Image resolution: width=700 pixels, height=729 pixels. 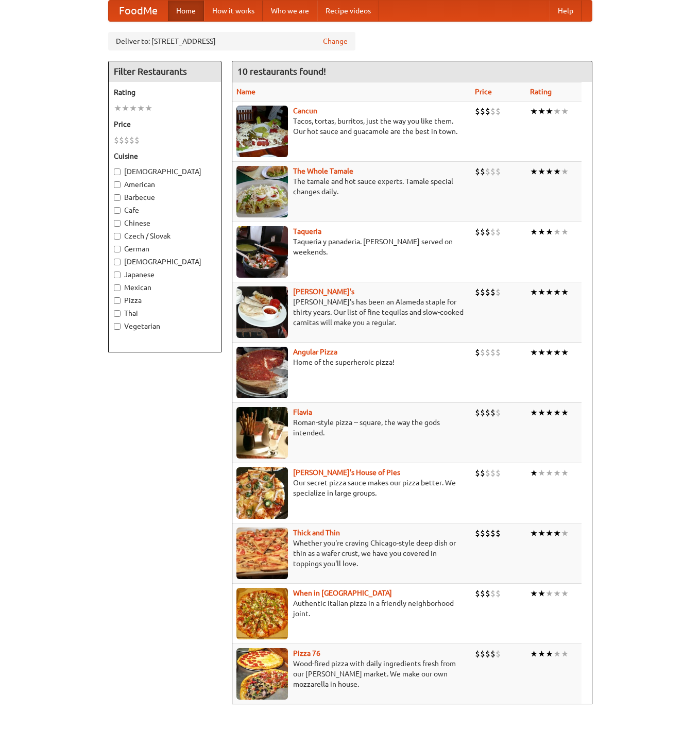 I want to click on b: Flavia, so click(x=303, y=412).